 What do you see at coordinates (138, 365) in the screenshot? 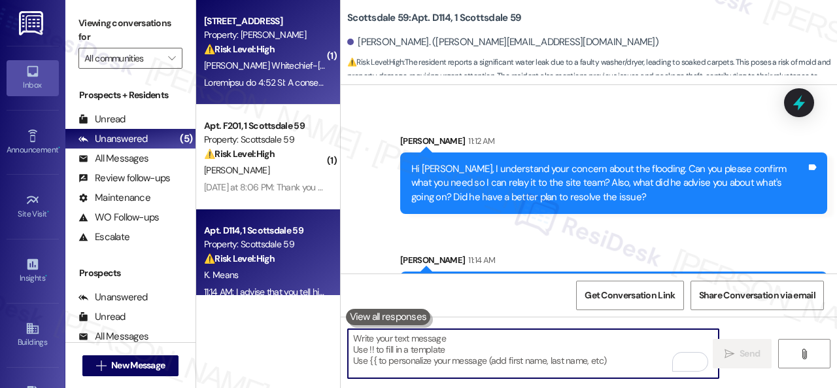
I see `span: New Message` at bounding box center [138, 365].